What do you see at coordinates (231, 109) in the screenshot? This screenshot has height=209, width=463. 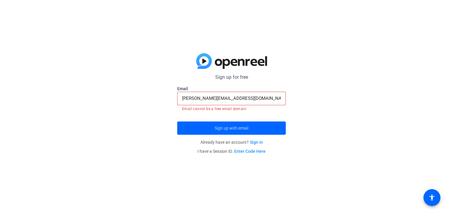 I see `mat-error: Email cannot be a free email domain` at bounding box center [231, 109].